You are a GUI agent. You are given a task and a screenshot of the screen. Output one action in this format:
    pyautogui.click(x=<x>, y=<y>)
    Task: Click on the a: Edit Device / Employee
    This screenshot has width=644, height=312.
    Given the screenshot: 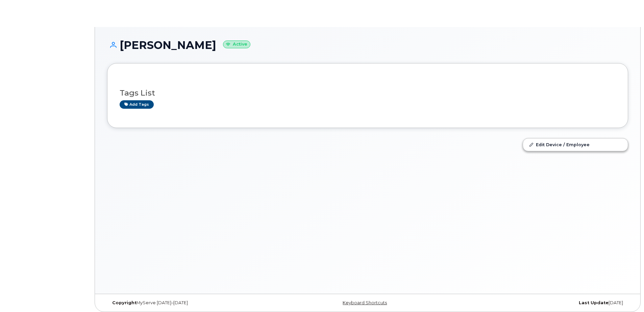 What is the action you would take?
    pyautogui.click(x=576, y=145)
    